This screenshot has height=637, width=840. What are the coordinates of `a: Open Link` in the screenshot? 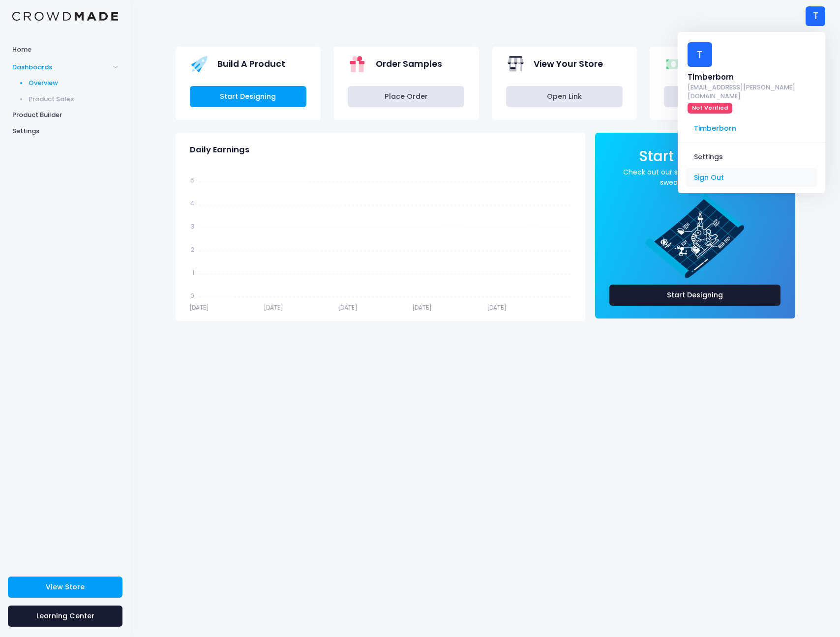 It's located at (564, 96).